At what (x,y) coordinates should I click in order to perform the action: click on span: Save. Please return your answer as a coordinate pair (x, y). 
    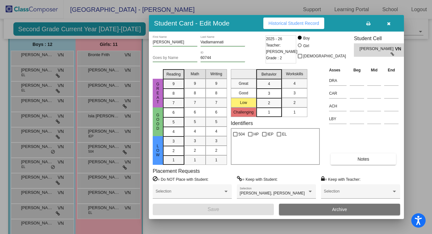
    Looking at the image, I should click on (213, 209).